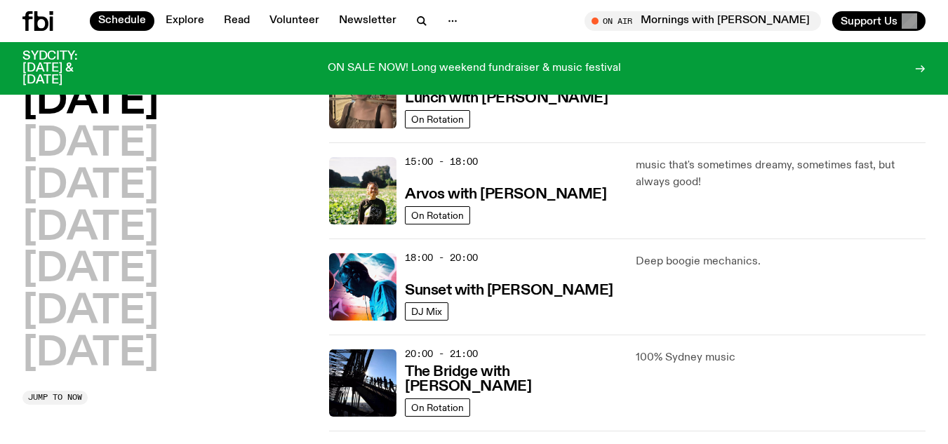 The width and height of the screenshot is (948, 444). I want to click on button: Support Us, so click(878, 21).